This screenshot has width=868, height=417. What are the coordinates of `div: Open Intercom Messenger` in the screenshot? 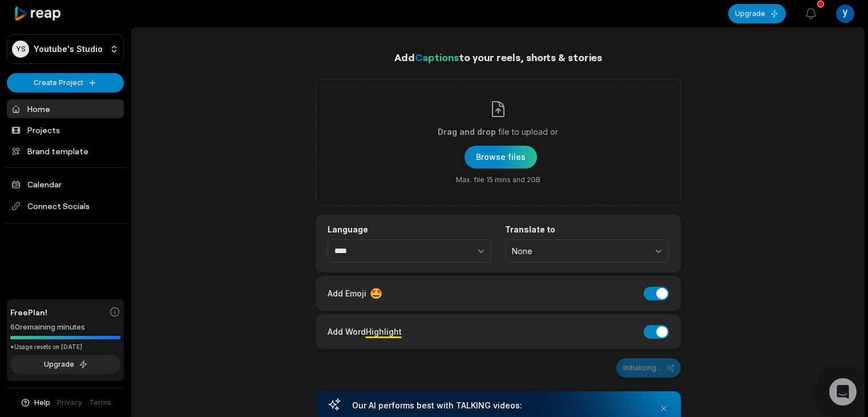 It's located at (843, 392).